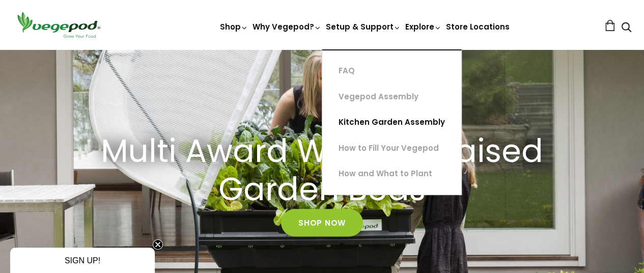 Image resolution: width=644 pixels, height=273 pixels. I want to click on h2: Multi Award Winning Raised Garden Beds, so click(322, 172).